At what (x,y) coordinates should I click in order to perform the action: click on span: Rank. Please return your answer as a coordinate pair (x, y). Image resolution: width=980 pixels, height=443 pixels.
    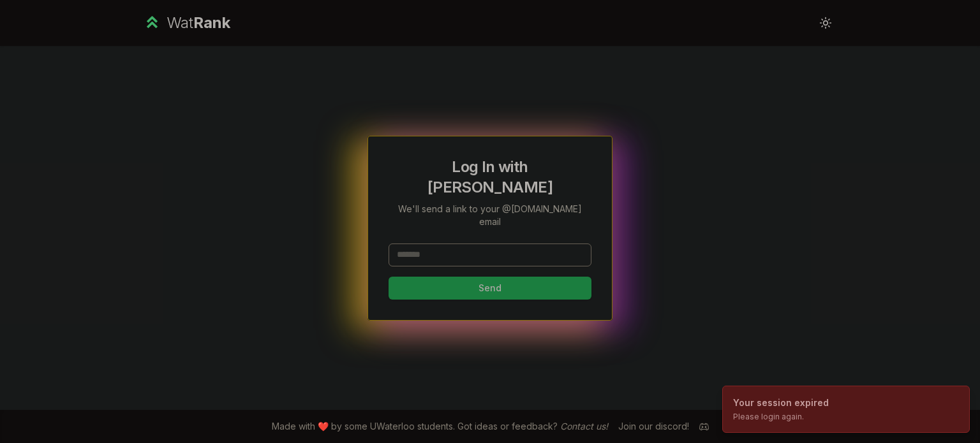
    Looking at the image, I should click on (212, 22).